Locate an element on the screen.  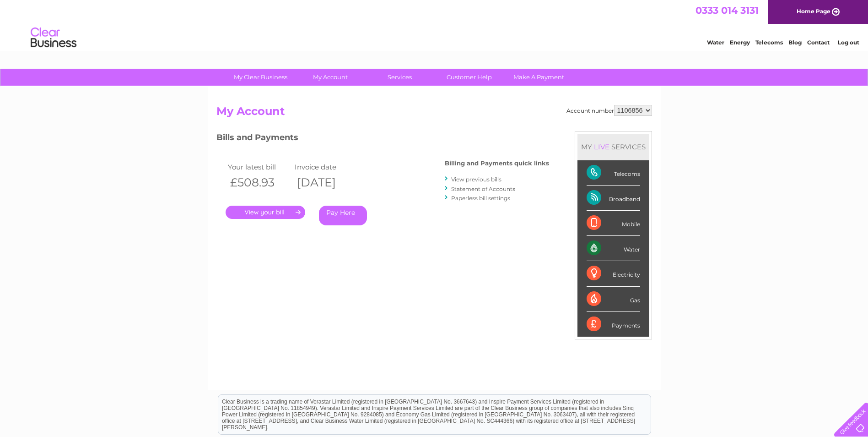
a: Paperless bill settings is located at coordinates (481, 198).